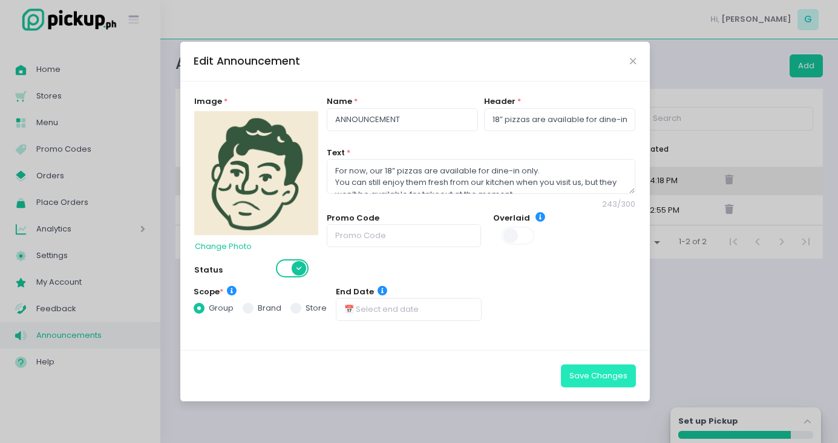 The image size is (838, 443). I want to click on label: Text, so click(336, 153).